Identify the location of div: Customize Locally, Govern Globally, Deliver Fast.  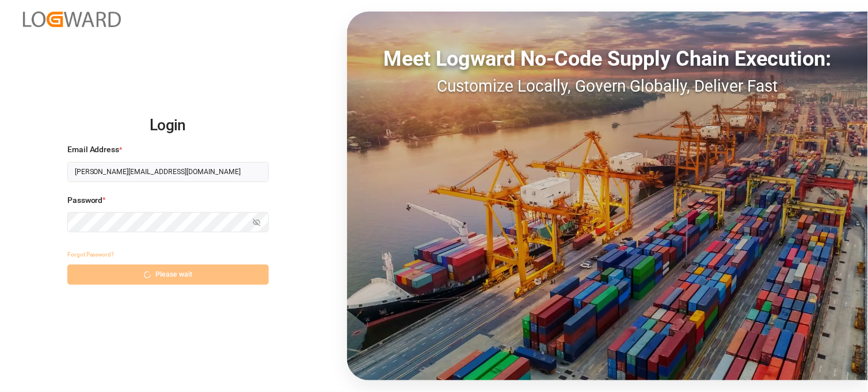
(607, 86).